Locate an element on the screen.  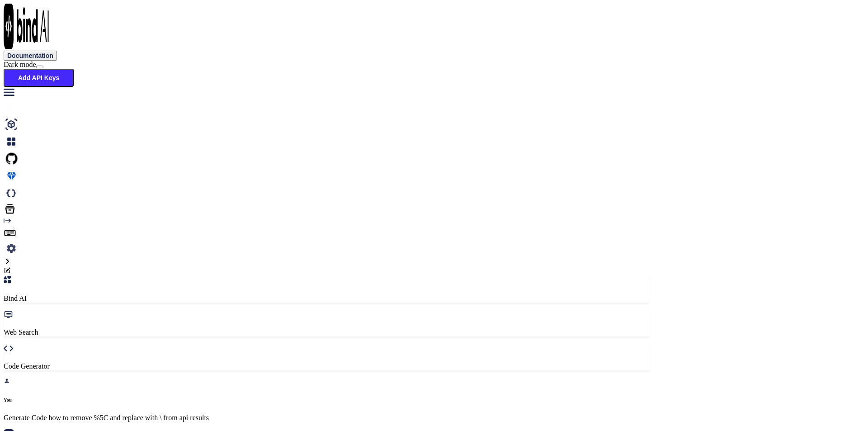
img: Bind AI is located at coordinates (26, 26).